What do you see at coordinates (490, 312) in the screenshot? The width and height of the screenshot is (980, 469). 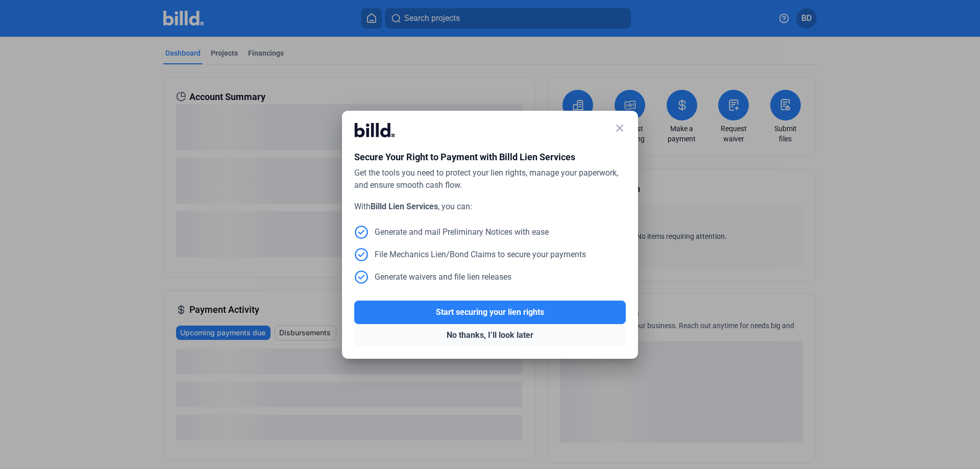 I see `button: Start securing your lien rights` at bounding box center [490, 312].